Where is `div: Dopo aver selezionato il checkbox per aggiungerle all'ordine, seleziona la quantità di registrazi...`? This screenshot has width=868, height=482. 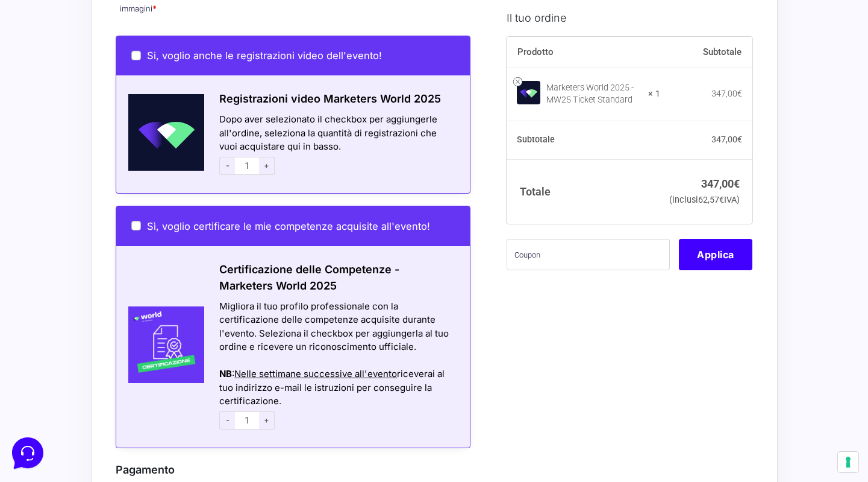 div: Dopo aver selezionato il checkbox per aggiungerle all'ordine, seleziona la quantità di registrazi... is located at coordinates (337, 145).